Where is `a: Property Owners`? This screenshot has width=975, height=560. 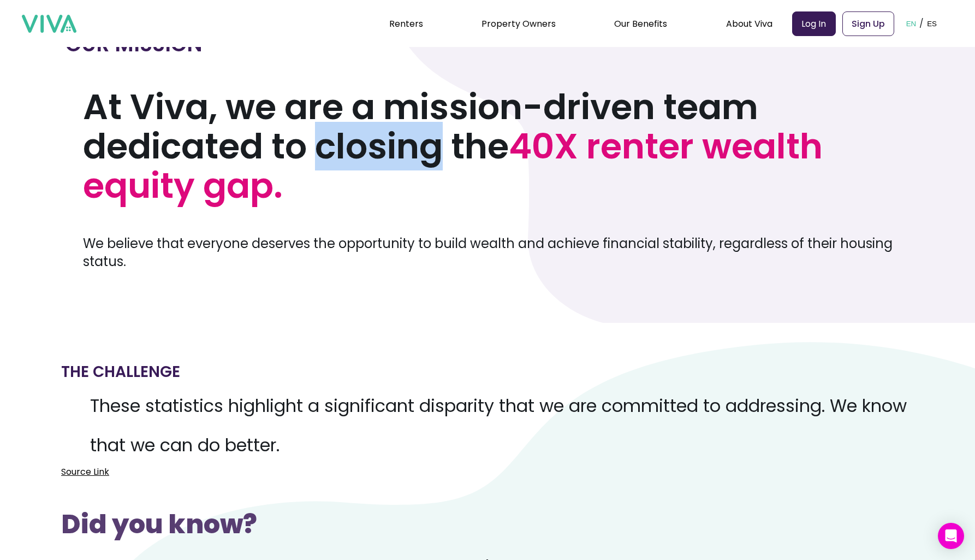
a: Property Owners is located at coordinates (519, 24).